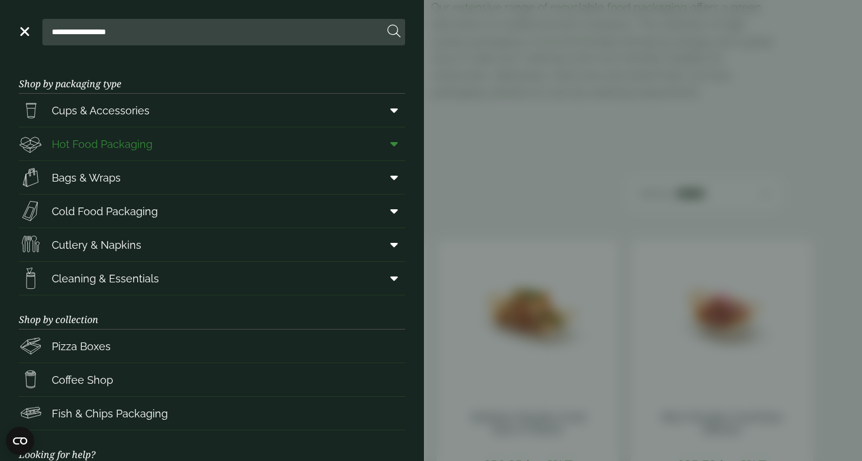 The image size is (862, 461). What do you see at coordinates (105, 278) in the screenshot?
I see `span: Cleaning & Essentials` at bounding box center [105, 278].